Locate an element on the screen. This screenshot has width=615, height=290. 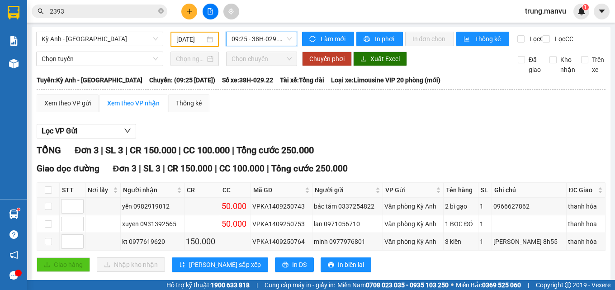
th: Ghi chú is located at coordinates (529, 190).